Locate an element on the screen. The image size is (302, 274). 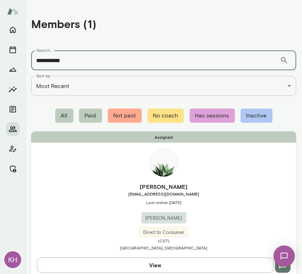
span: No coach is located at coordinates (166, 116).